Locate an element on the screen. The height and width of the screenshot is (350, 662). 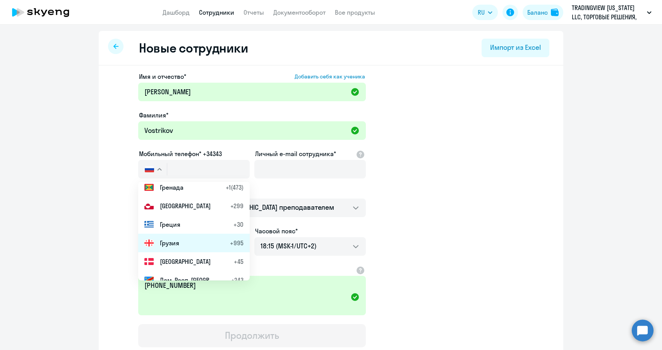
div: Импорт из Excel is located at coordinates (515, 48).